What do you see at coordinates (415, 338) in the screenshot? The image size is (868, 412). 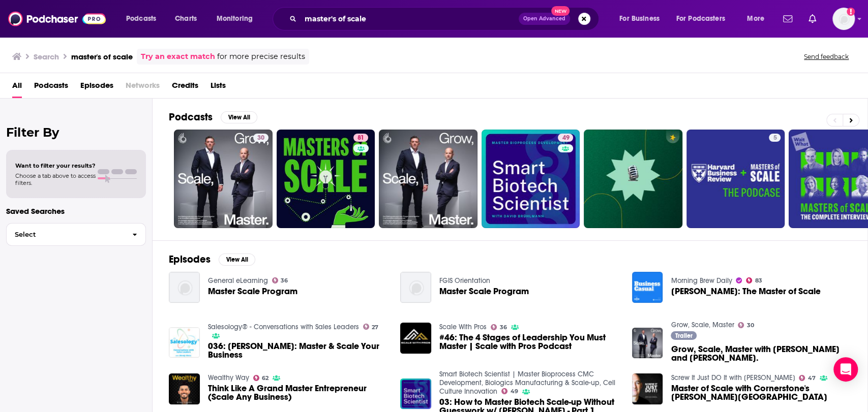 I see `img: #46: The 4 Stages of Leadership You Must Master | Scale with Pros Podcast` at bounding box center [415, 338].